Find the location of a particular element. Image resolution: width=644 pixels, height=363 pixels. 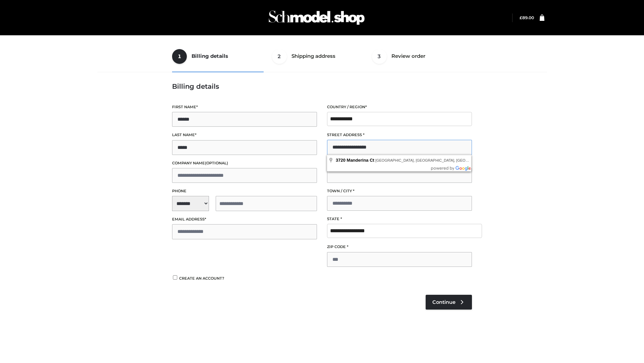

label: Street address is located at coordinates (399, 134).